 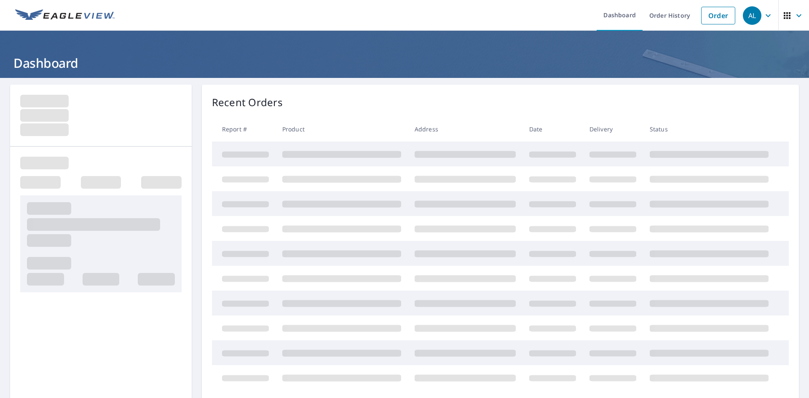 I want to click on a: Order, so click(x=718, y=16).